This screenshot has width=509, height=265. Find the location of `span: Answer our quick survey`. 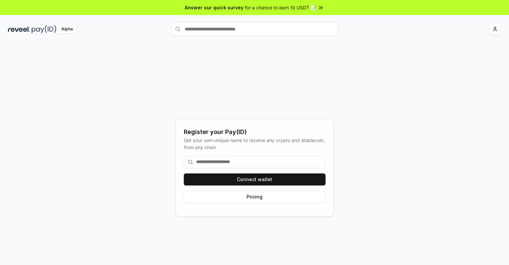

span: Answer our quick survey is located at coordinates (214, 7).